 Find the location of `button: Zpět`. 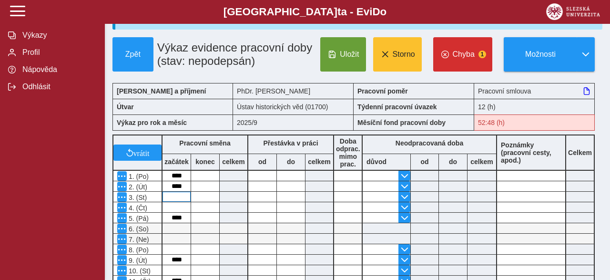

button: Zpět is located at coordinates (133, 54).